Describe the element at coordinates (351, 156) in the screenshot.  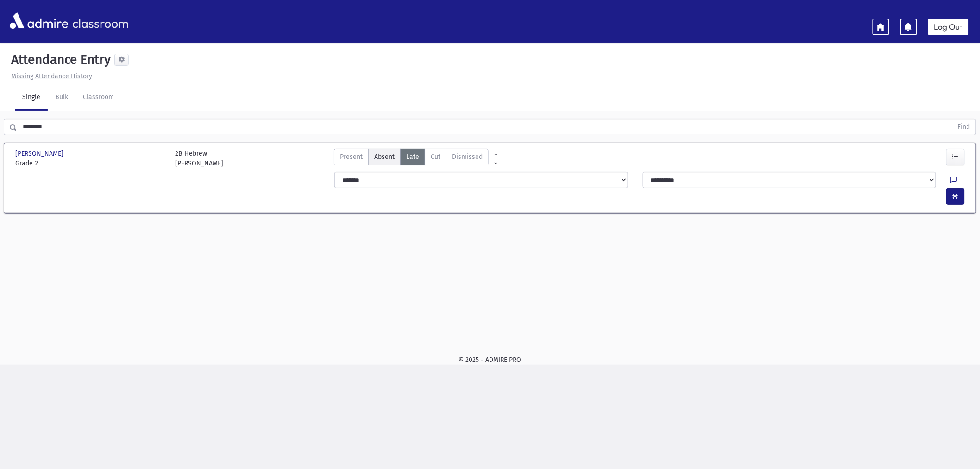
I see `span: Present` at that location.